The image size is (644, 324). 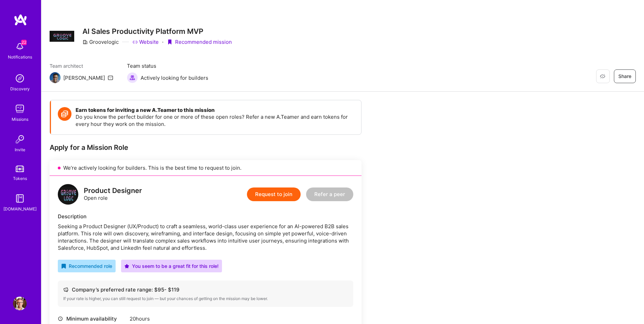 I want to click on span: Share, so click(x=625, y=76).